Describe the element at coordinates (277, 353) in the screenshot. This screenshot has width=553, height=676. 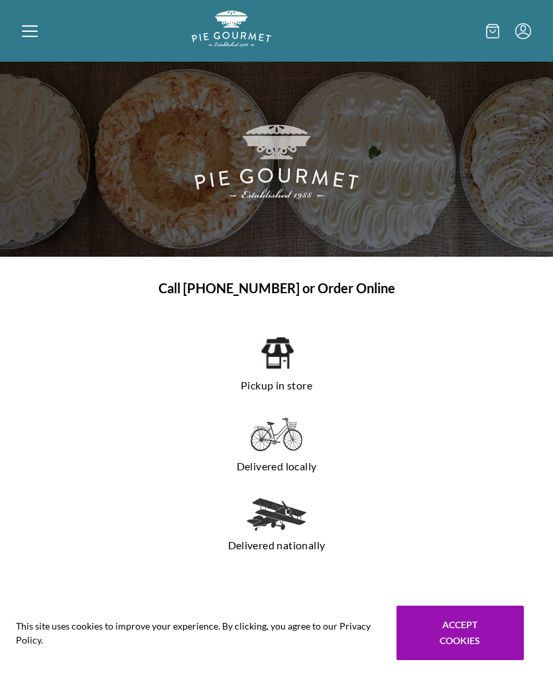
I see `img: pickup in store` at that location.